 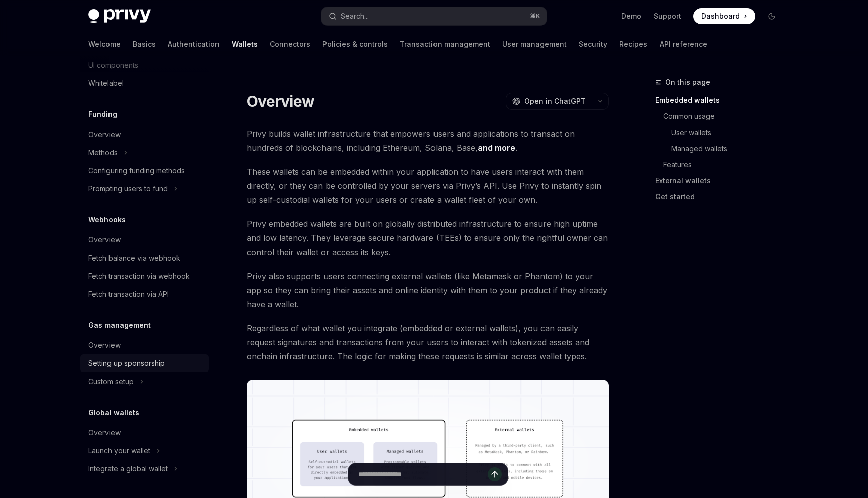 I want to click on span: These wallets can be embedded within your application to have users interact with them directly, ..., so click(x=427, y=186).